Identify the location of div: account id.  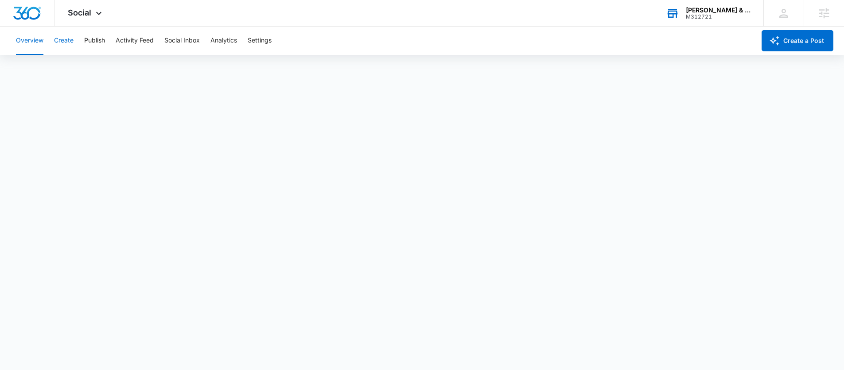
(718, 17).